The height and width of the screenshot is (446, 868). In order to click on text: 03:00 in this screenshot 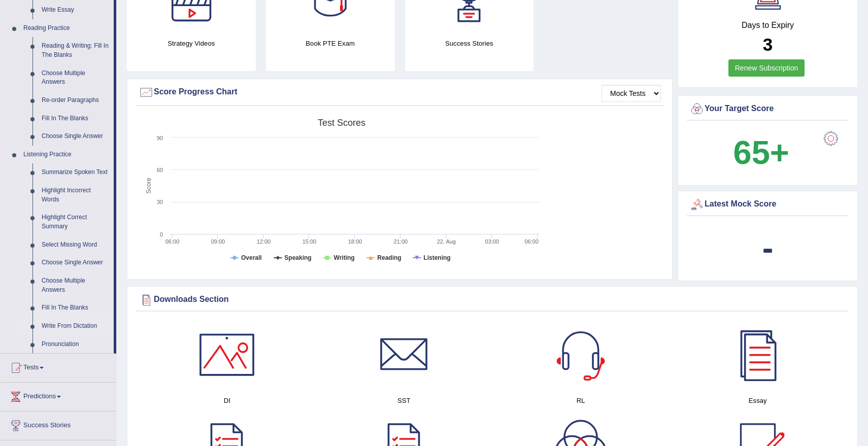, I will do `click(492, 241)`.